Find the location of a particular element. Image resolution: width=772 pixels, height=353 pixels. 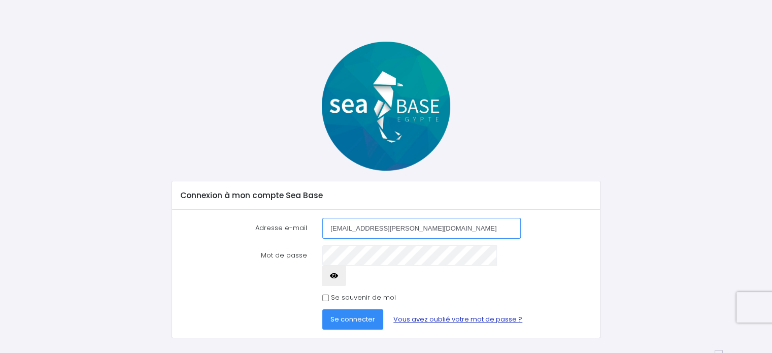

a: Vous avez oublié votre mot de passe ? is located at coordinates (458, 319).